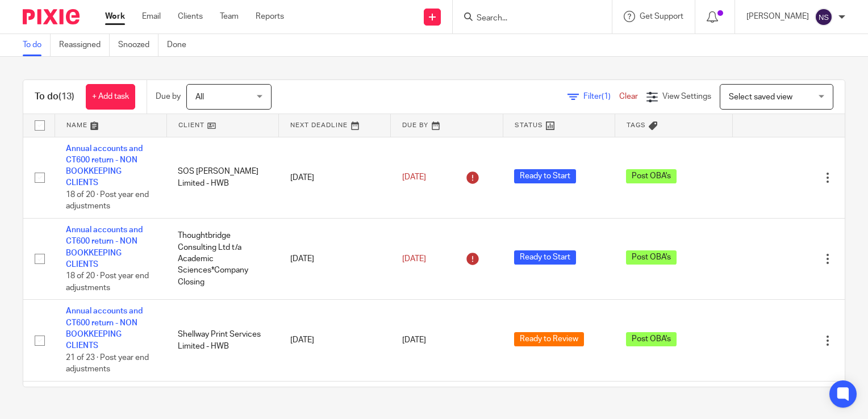  Describe the element at coordinates (67, 97) in the screenshot. I see `span: (13)` at that location.